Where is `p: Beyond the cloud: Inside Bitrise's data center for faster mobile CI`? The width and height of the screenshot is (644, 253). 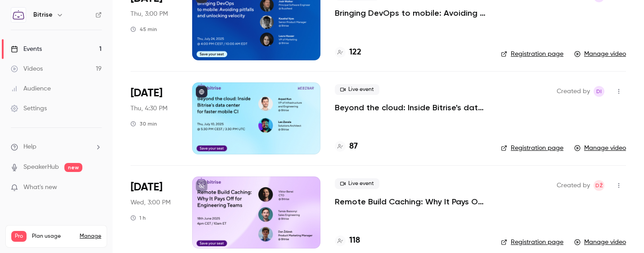
p: Beyond the cloud: Inside Bitrise's data center for faster mobile CI is located at coordinates (411, 108).